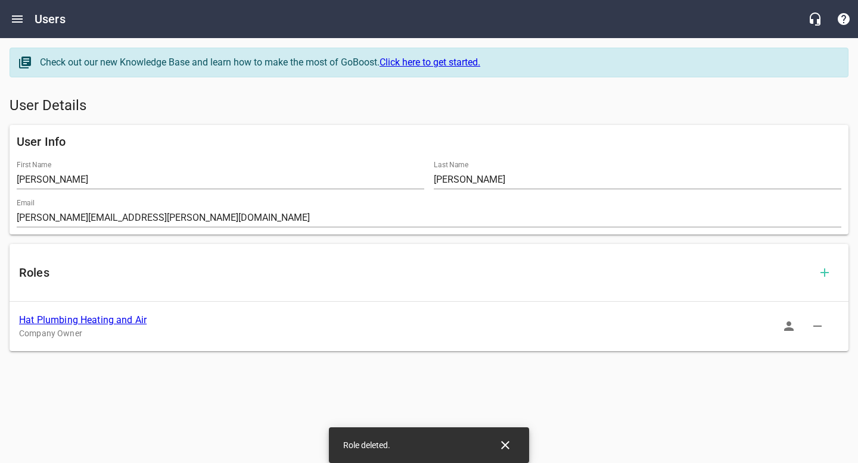 The height and width of the screenshot is (463, 858). I want to click on button: Close, so click(505, 446).